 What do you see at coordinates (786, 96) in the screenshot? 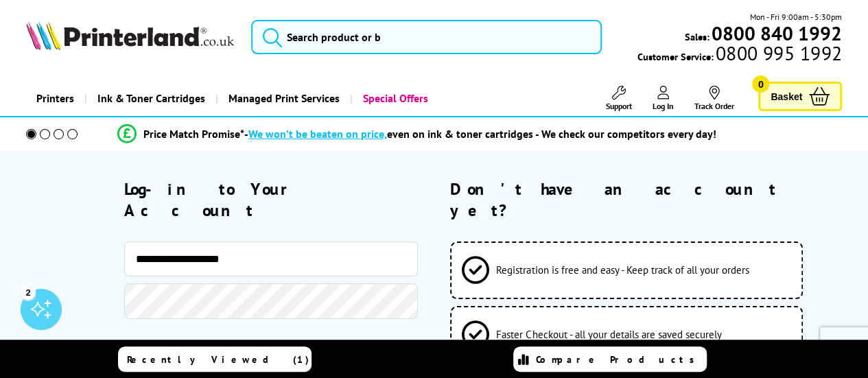
I see `span: Basket` at bounding box center [786, 96].